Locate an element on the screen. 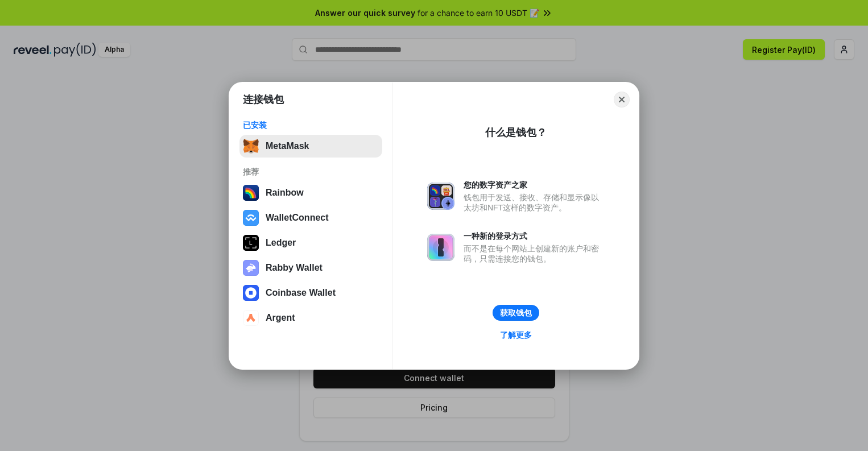 This screenshot has width=868, height=451. img: svg+xml,%3Csvg%20xmlns%3D%22http%3A%2F%2Fwww.w3.org%2F2000%2Fsvg%22%20width%3D%2228%22%20height%3... is located at coordinates (251, 243).